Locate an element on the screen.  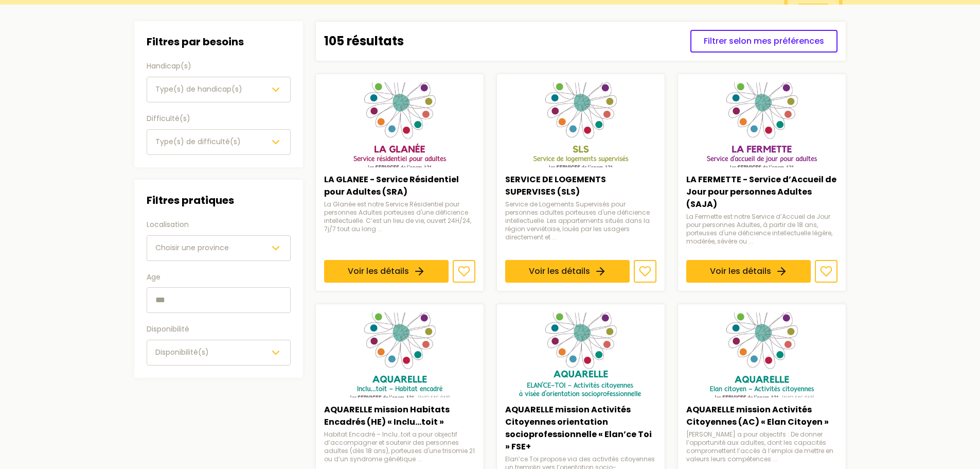
h3: Filtres pratiques is located at coordinates (218, 200).